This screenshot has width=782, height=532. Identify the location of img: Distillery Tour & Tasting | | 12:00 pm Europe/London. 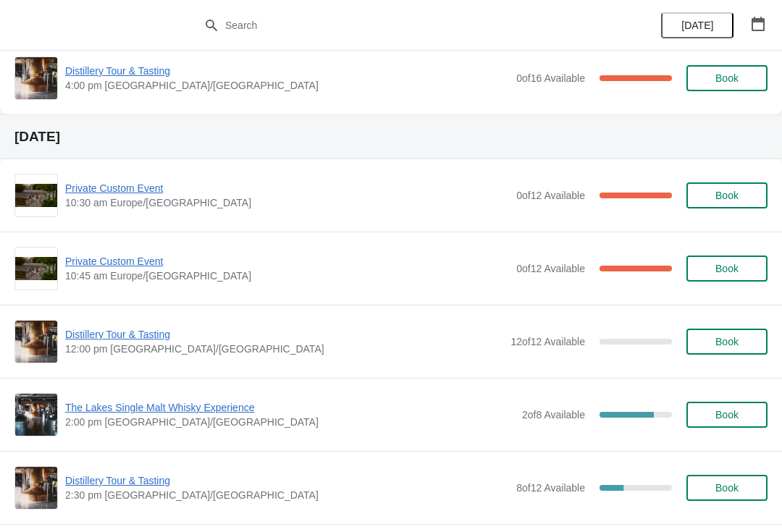
(36, 342).